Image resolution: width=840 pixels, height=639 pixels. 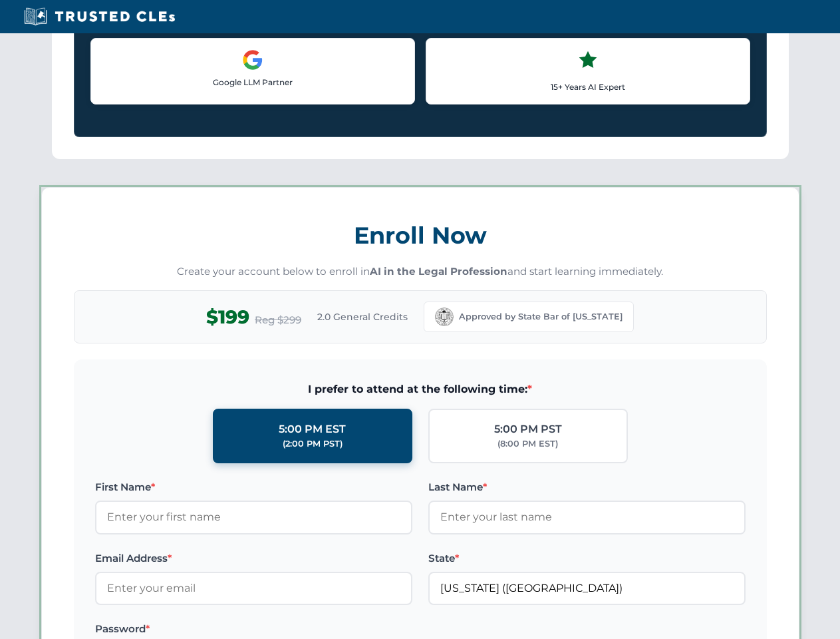 I want to click on div: (8:00 PM EST), so click(x=528, y=444).